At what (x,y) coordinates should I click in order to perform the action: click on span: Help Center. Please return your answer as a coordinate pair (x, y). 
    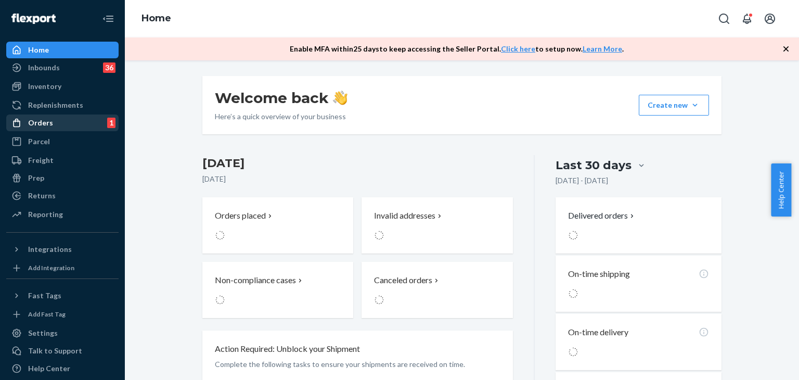
    Looking at the image, I should click on (781, 190).